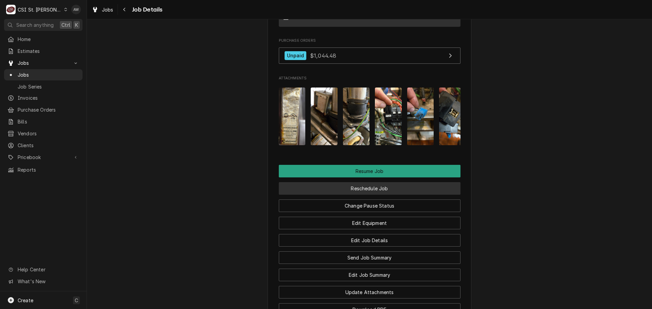  I want to click on span: K, so click(76, 25).